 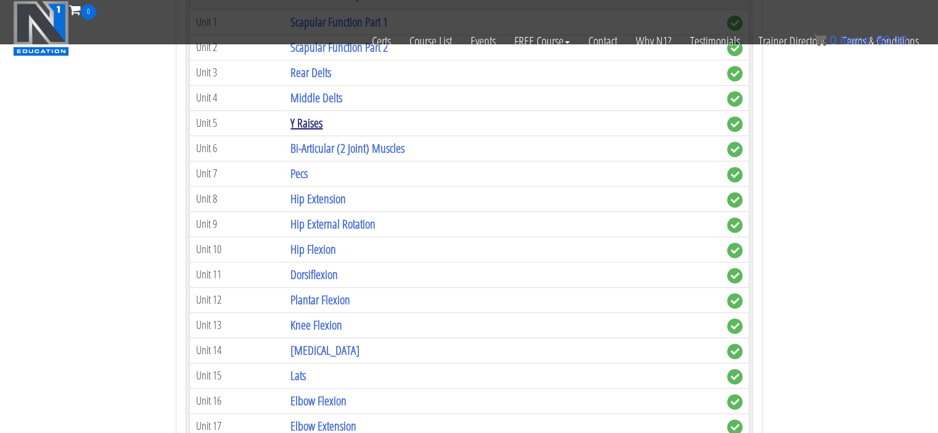 What do you see at coordinates (856, 40) in the screenshot?
I see `span: items:` at bounding box center [856, 40].